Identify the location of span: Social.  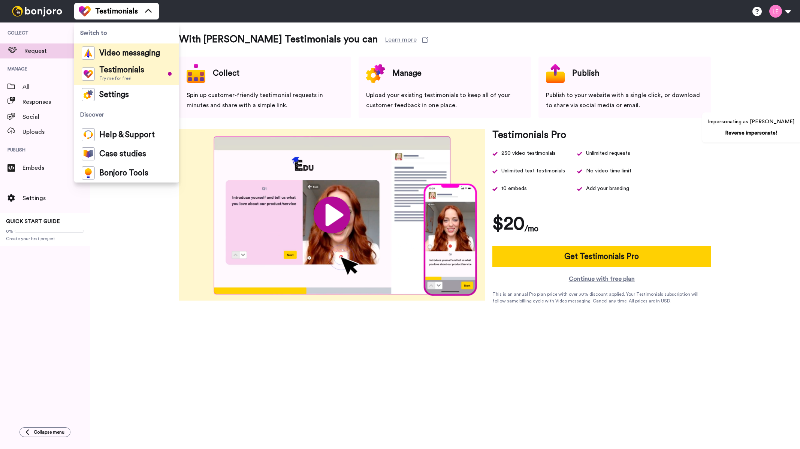
(56, 117).